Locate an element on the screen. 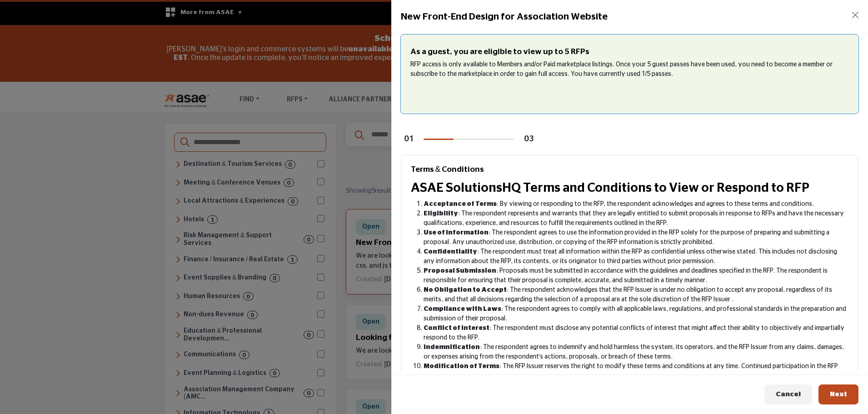 The width and height of the screenshot is (868, 414). p: RFP access is only available to Members and/or Paid marketplace listings. Once your 5 guest passe... is located at coordinates (630, 70).